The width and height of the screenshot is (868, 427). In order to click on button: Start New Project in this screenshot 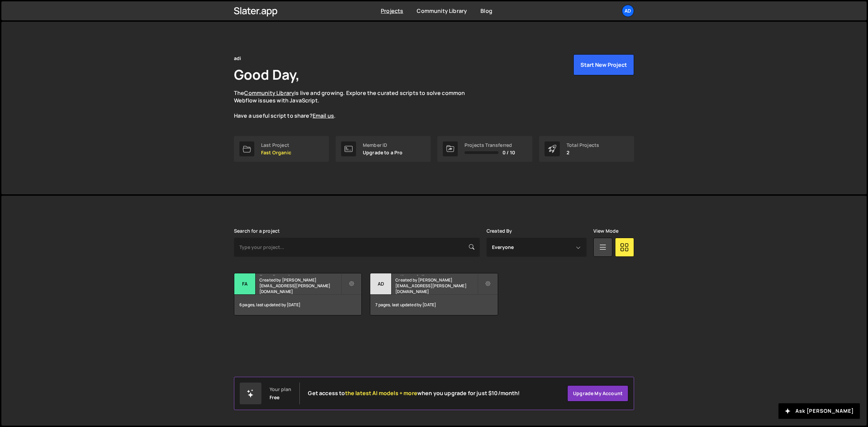, I will do `click(604, 65)`.